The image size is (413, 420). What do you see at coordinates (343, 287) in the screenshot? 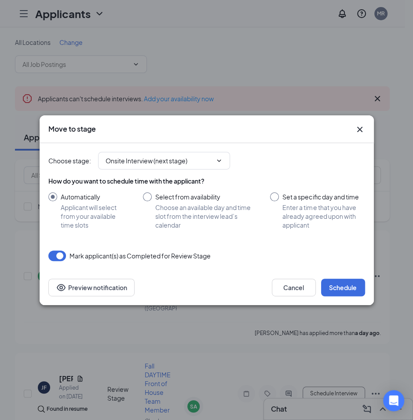
I see `button: Schedule` at bounding box center [343, 287].